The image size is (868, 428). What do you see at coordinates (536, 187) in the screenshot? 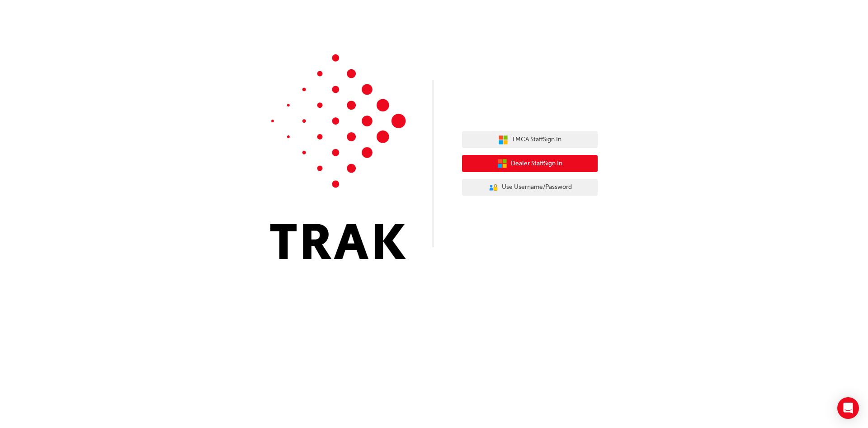
I see `span: Use Username/Password` at bounding box center [536, 187].